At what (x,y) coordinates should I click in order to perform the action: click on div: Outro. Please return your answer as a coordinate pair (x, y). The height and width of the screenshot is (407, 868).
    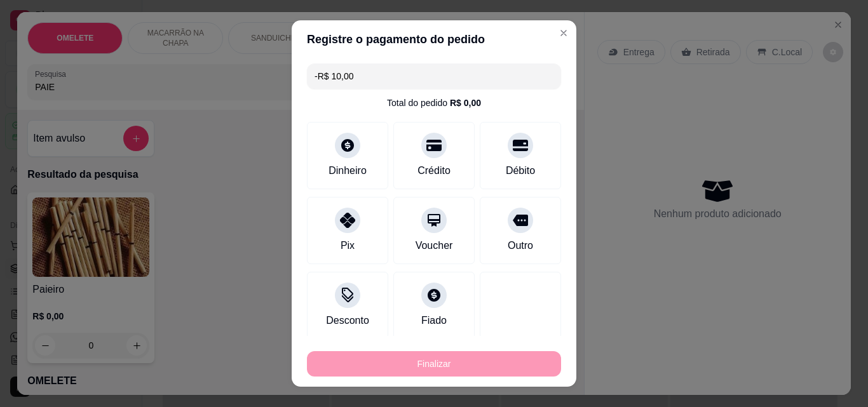
    Looking at the image, I should click on (521, 245).